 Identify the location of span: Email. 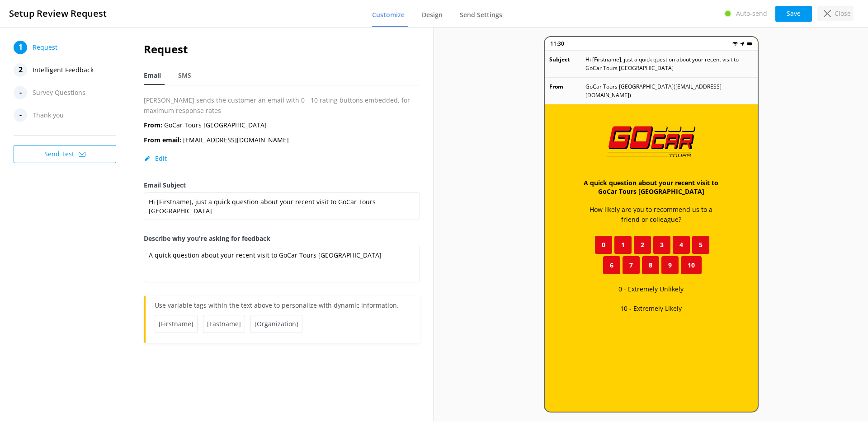
(153, 76).